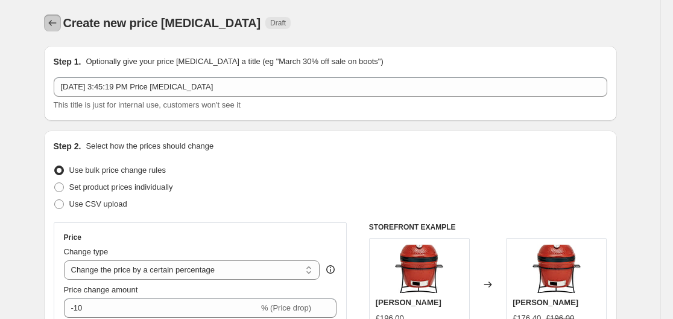 This screenshot has height=319, width=673. Describe the element at coordinates (331, 87) in the screenshot. I see `input: 30% off holiday sale` at that location.